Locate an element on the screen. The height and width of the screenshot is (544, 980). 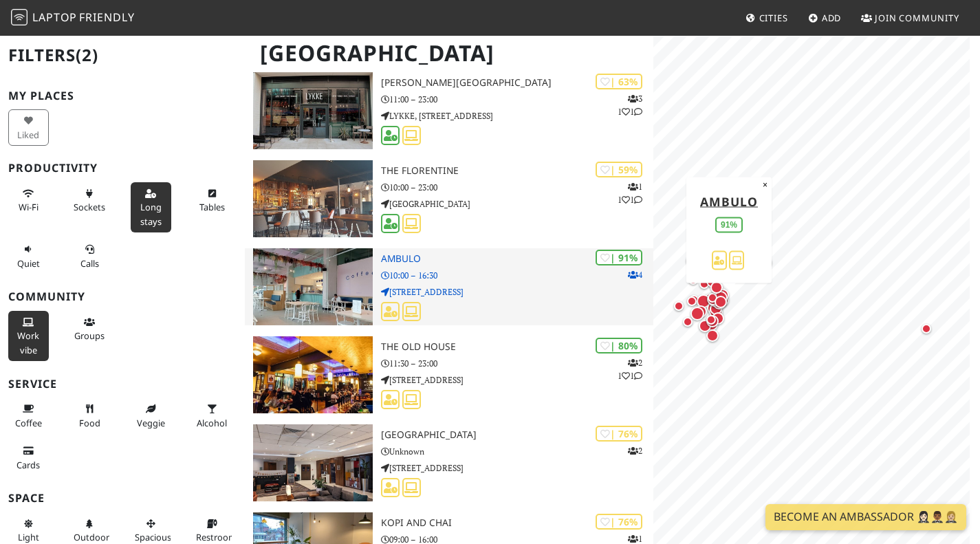
span: Add is located at coordinates (832, 18).